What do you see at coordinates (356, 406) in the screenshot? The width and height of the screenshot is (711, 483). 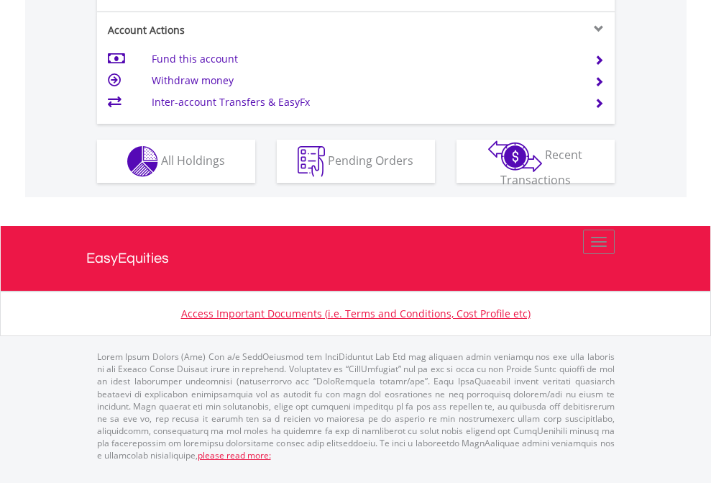 I see `p: Lorem Ipsum Dolors (Ame) Con a/e SeddOeiusmod tem InciDiduntut Lab Etd mag aliquaen admin veniamq...` at bounding box center [356, 406].